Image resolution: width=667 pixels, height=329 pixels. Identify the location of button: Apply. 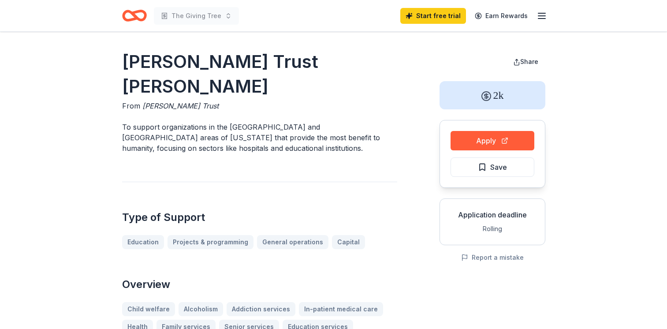
(492, 141).